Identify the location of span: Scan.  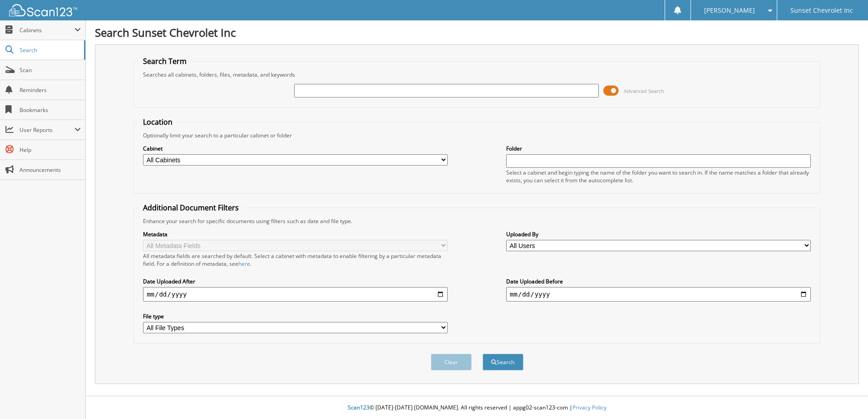
(50, 70).